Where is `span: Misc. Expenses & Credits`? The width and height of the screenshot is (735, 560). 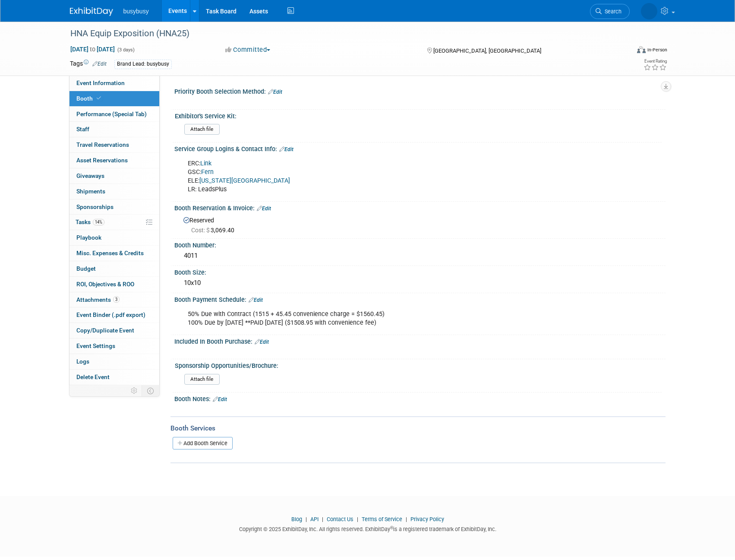 span: Misc. Expenses & Credits is located at coordinates (110, 254).